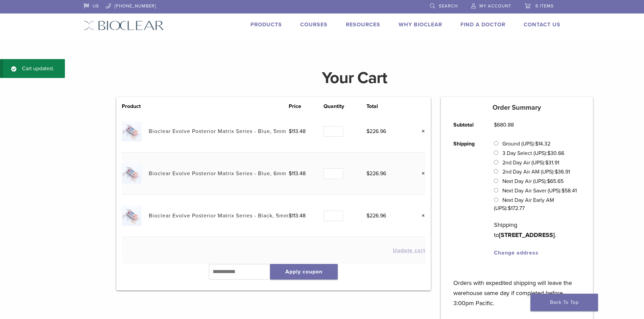 This screenshot has width=644, height=319. I want to click on a: Resources, so click(363, 25).